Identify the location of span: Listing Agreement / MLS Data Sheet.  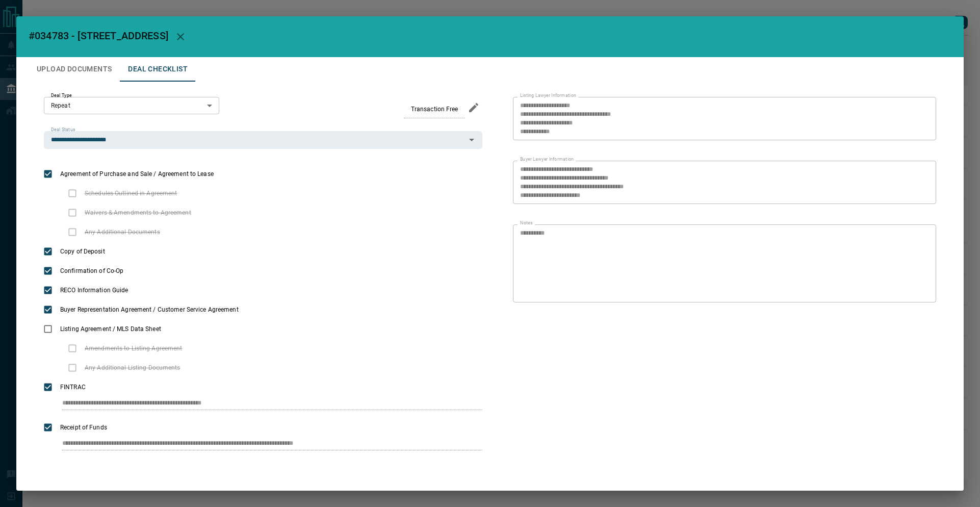
(111, 329).